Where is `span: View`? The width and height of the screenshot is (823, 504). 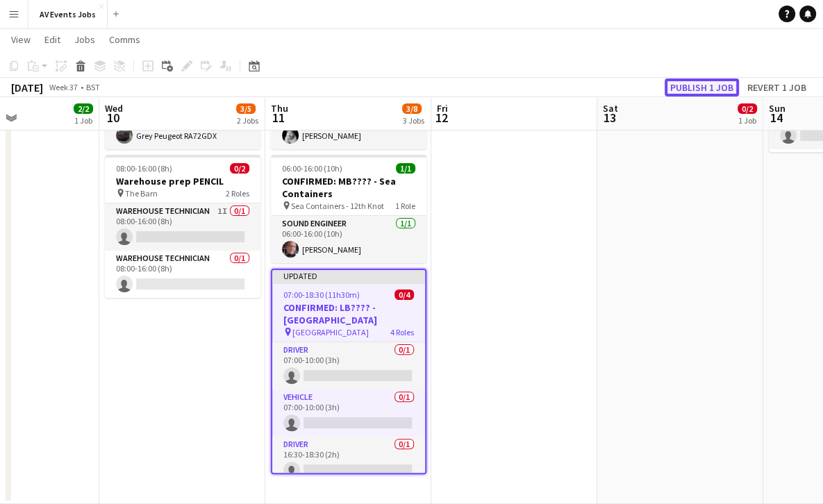
span: View is located at coordinates (21, 40).